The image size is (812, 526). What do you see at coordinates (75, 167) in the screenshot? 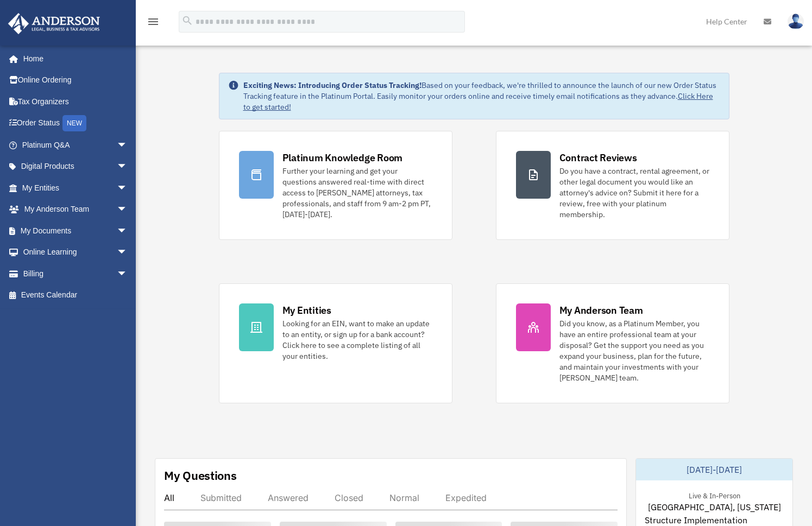
I see `a: Digital Productsarrow_drop_down` at bounding box center [75, 167].